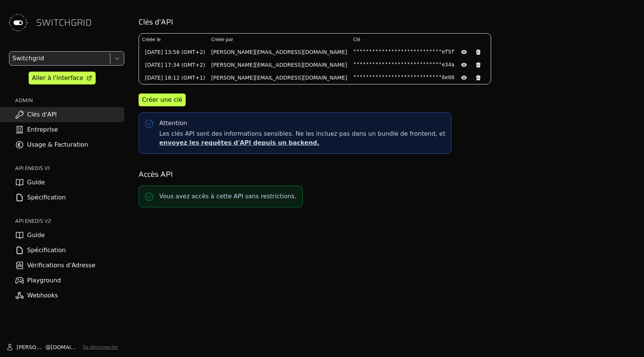  I want to click on h2: API ENEDIS v2, so click(70, 221).